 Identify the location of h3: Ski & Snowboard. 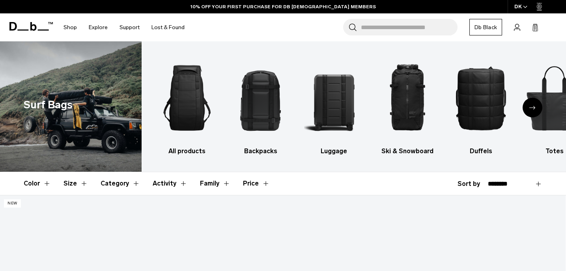
(408, 151).